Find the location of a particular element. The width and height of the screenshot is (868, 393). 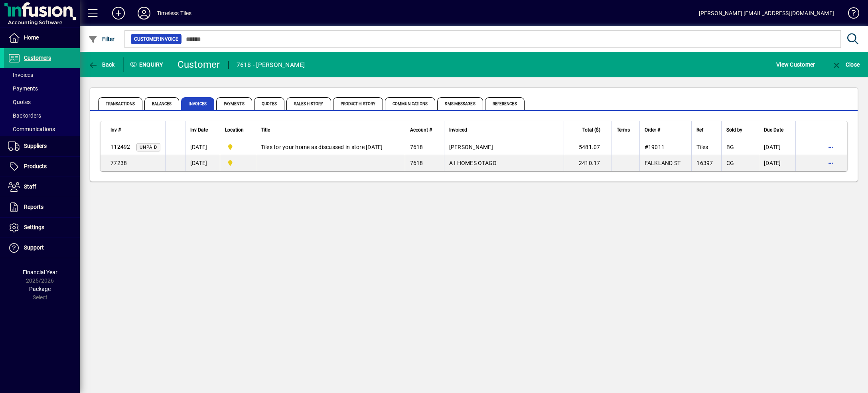

div: Enquiry is located at coordinates (147, 65).